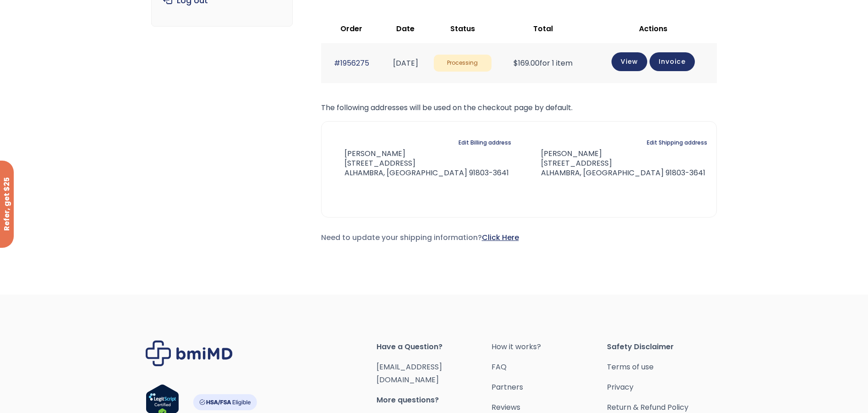  I want to click on a: View, so click(630, 62).